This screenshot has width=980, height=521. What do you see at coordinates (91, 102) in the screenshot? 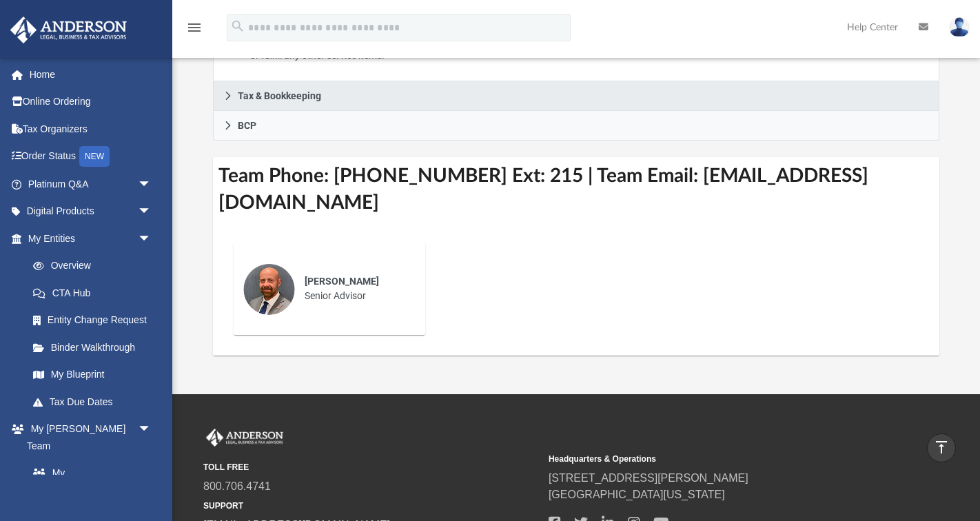
I see `a: Online Ordering` at bounding box center [91, 102].